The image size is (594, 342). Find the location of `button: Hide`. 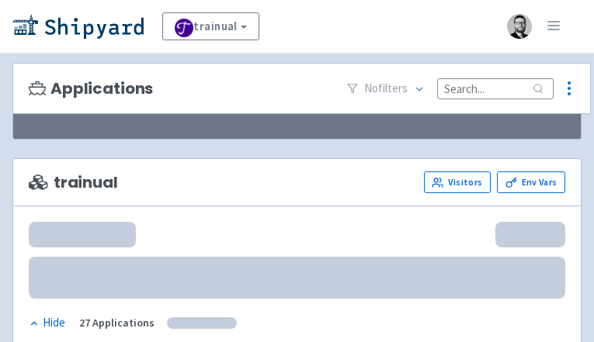

button: Hide is located at coordinates (47, 323).